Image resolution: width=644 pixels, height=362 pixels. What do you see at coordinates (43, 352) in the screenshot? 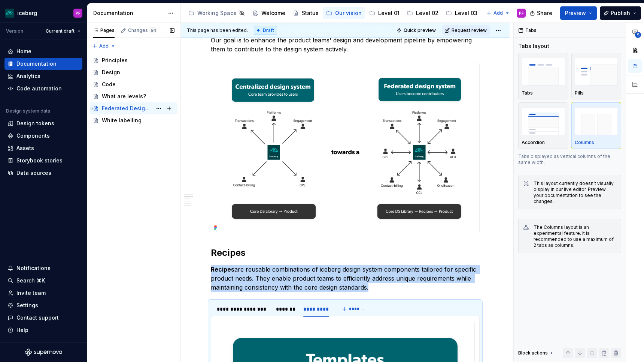
I see `a: Supernova Logo` at bounding box center [43, 352].